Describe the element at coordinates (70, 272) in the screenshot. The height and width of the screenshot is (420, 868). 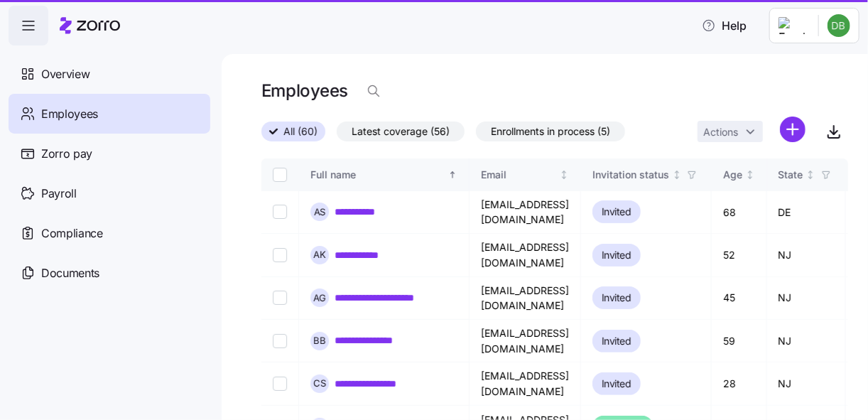
I see `span: Documents` at that location.